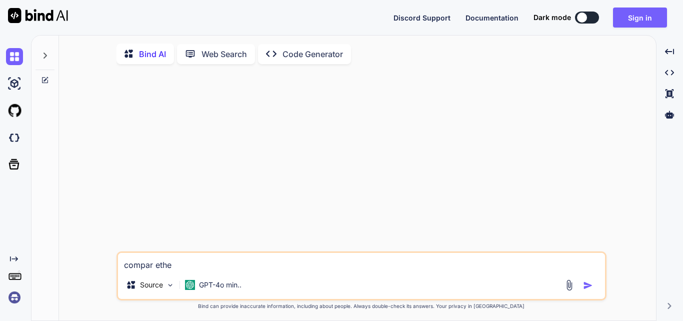 This screenshot has height=321, width=683. I want to click on p: Web Search, so click(224, 54).